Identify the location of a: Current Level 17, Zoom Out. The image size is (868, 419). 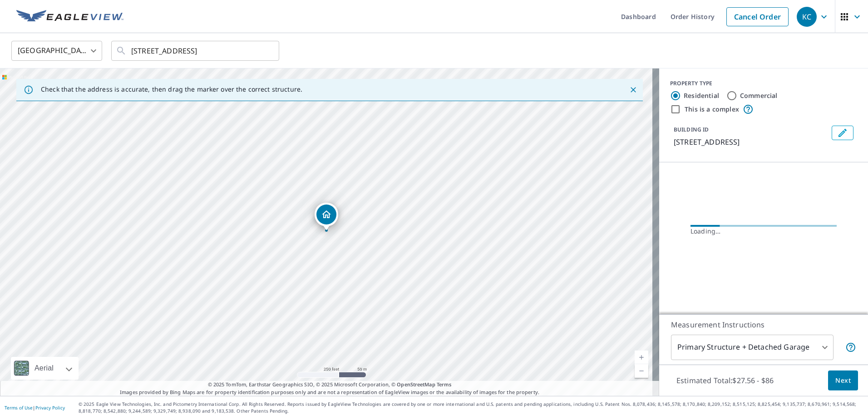
(642, 371).